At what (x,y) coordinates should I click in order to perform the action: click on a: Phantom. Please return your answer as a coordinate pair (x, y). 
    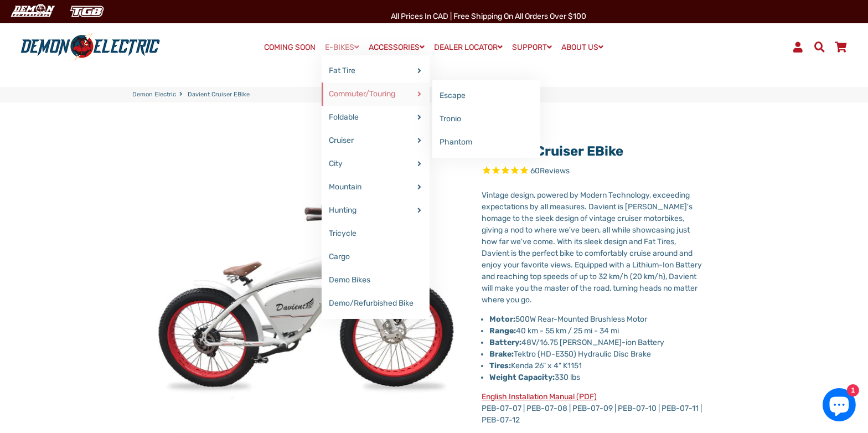
    Looking at the image, I should click on (486, 142).